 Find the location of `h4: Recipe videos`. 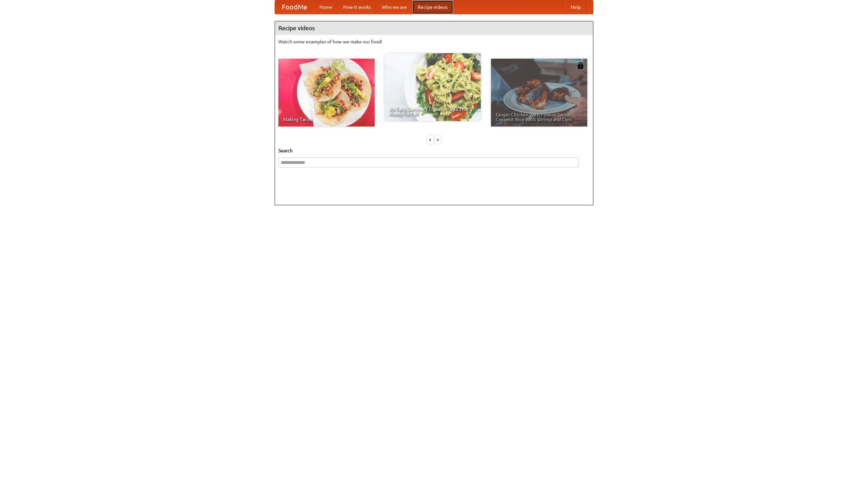

h4: Recipe videos is located at coordinates (434, 28).